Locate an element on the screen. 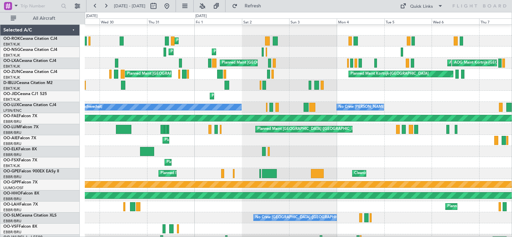 The height and width of the screenshot is (237, 512). div: Sat 2 is located at coordinates (266, 21).